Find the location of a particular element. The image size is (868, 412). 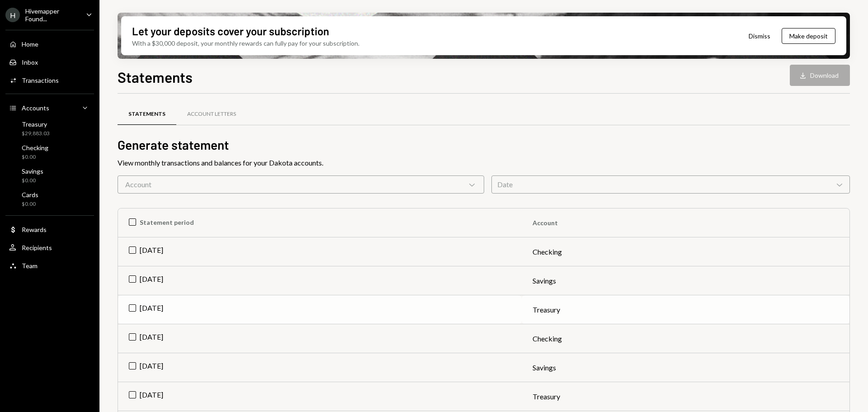

a: Account Letters is located at coordinates (212, 114).